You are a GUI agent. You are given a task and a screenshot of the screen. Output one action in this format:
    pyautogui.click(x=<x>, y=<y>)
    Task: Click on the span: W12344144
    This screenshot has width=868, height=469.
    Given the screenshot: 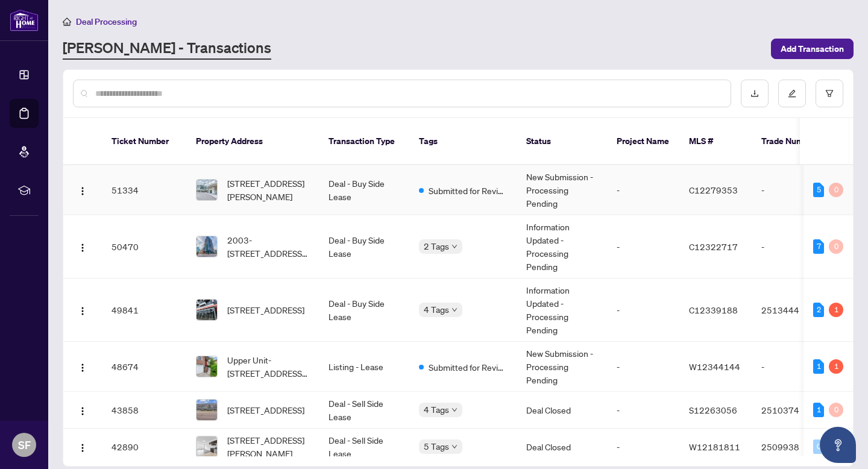 What is the action you would take?
    pyautogui.click(x=715, y=367)
    